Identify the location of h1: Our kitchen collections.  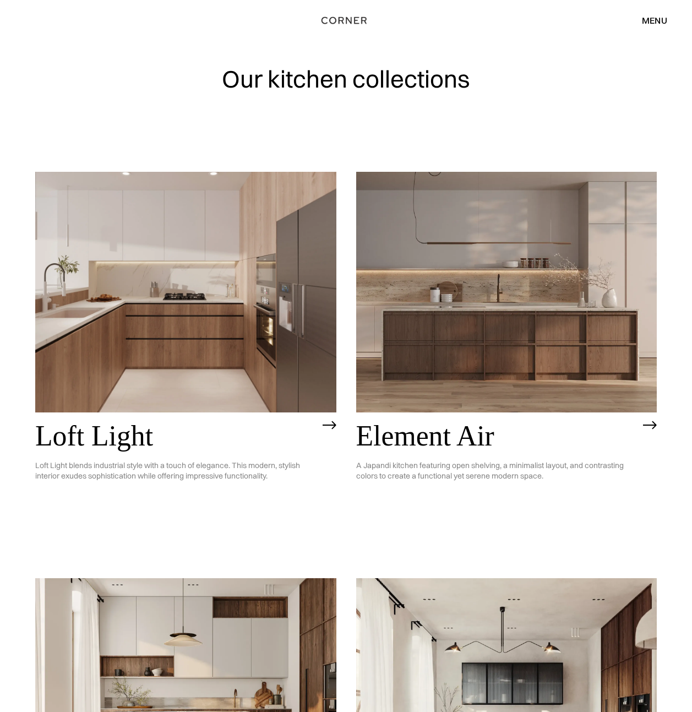
(346, 79).